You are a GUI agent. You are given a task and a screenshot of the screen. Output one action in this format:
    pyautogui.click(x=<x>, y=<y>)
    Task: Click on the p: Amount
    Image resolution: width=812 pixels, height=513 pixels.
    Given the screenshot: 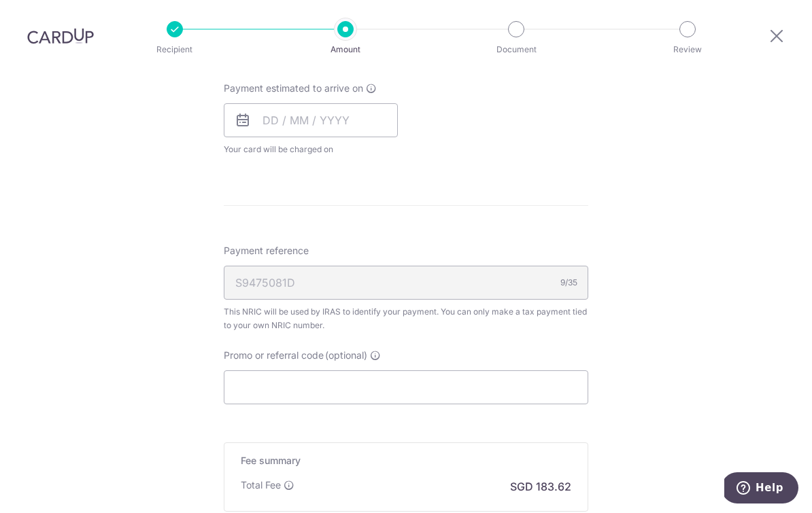 What is the action you would take?
    pyautogui.click(x=346, y=50)
    